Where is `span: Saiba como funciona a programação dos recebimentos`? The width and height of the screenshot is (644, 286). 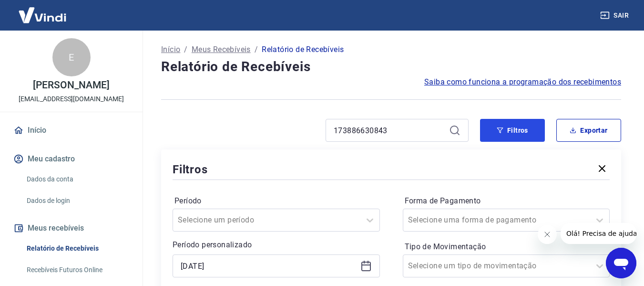 span: Saiba como funciona a programação dos recebimentos is located at coordinates (522, 82).